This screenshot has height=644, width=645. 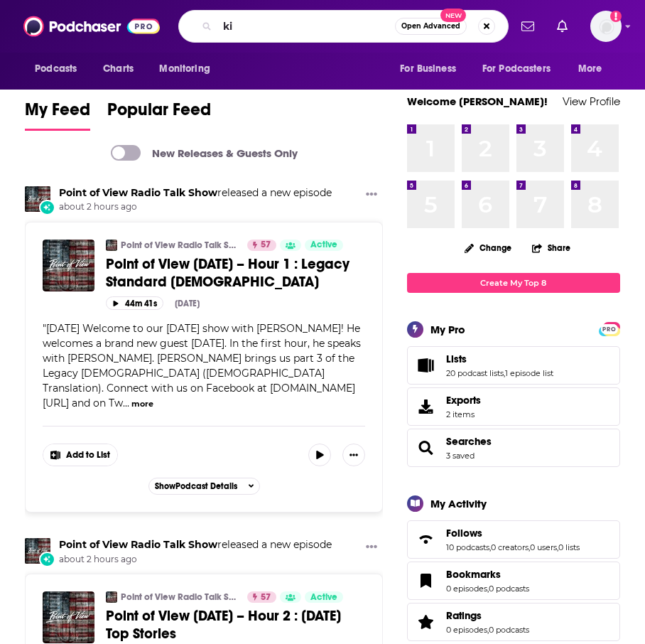 What do you see at coordinates (204, 153) in the screenshot?
I see `a: New Releases & Guests Only` at bounding box center [204, 153].